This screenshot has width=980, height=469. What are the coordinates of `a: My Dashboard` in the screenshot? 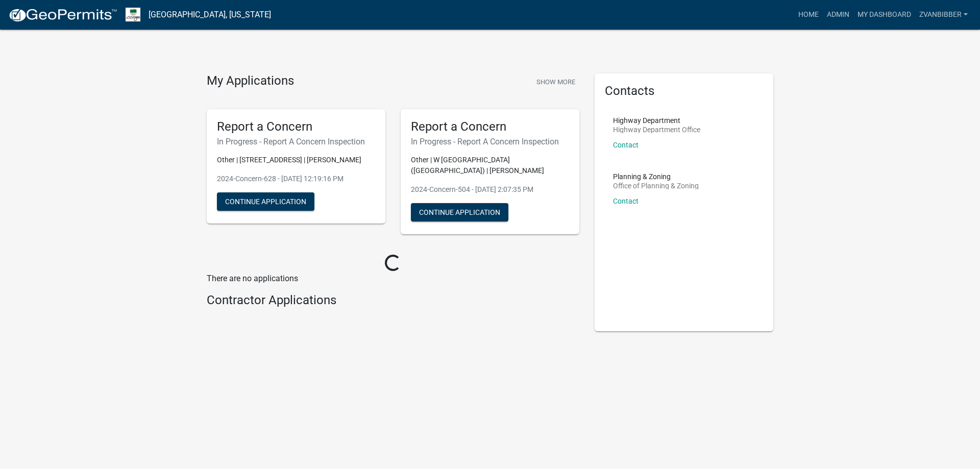 It's located at (884, 14).